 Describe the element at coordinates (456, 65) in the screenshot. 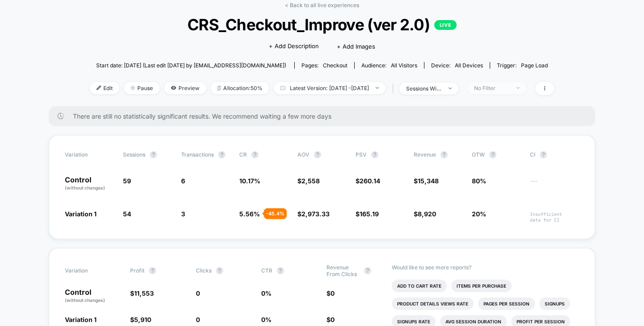

I see `span: Device:` at that location.